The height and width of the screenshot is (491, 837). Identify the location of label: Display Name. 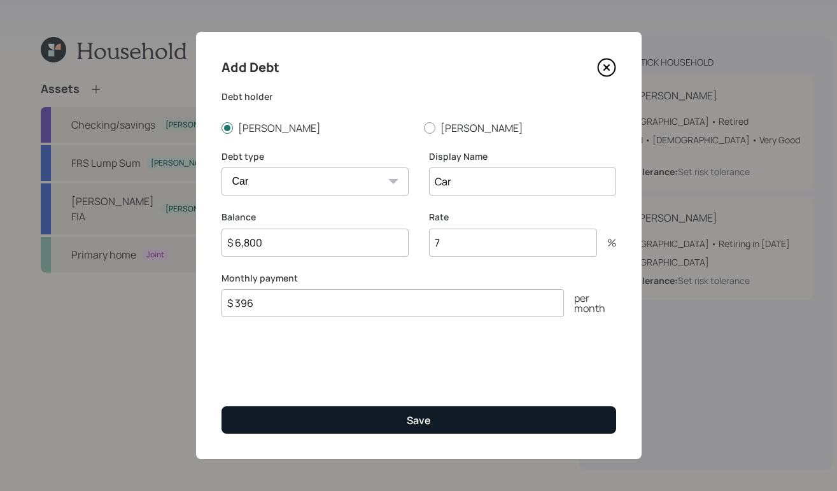
(522, 157).